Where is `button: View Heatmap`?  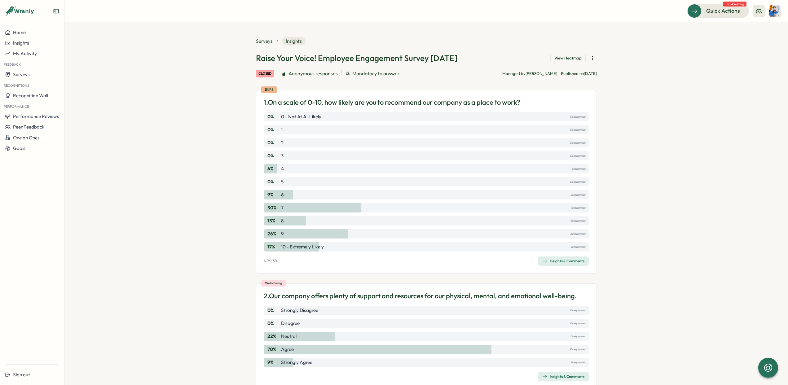
button: View Heatmap is located at coordinates (568, 58).